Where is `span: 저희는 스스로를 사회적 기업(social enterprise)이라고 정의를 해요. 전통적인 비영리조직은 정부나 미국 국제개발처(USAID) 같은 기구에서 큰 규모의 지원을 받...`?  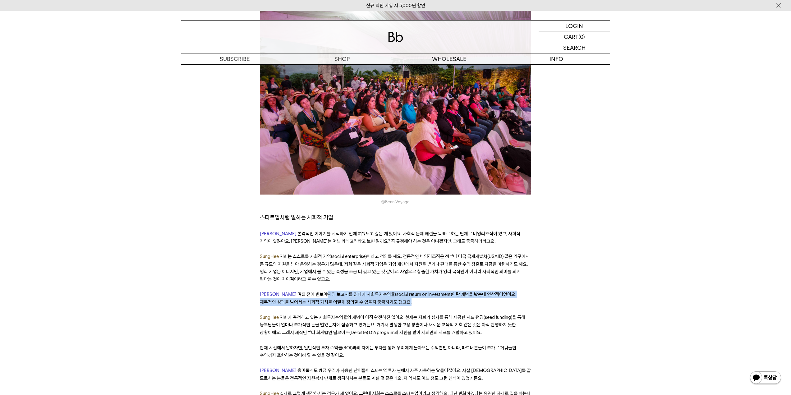
span: 저희는 스스로를 사회적 기업(social enterprise)이라고 정의를 해요. 전통적인 비영리조직은 정부나 미국 국제개발처(USAID) 같은 기구에서 큰 규모의 지원을 받... is located at coordinates (395, 268).